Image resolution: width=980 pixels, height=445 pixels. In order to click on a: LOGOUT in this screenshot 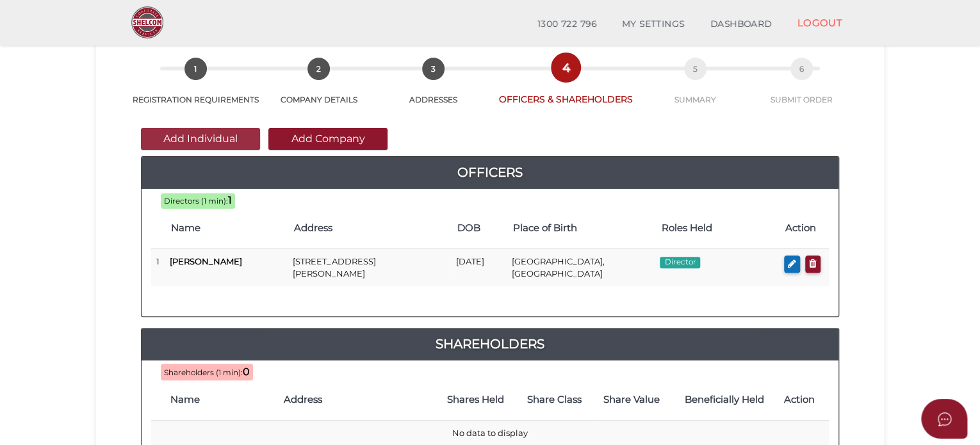, I will do `click(819, 22)`.